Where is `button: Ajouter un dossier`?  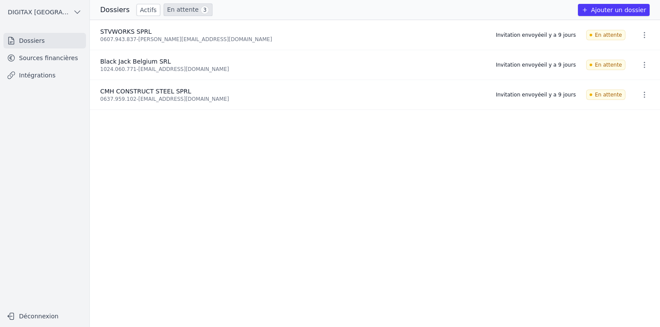 button: Ajouter un dossier is located at coordinates (614, 10).